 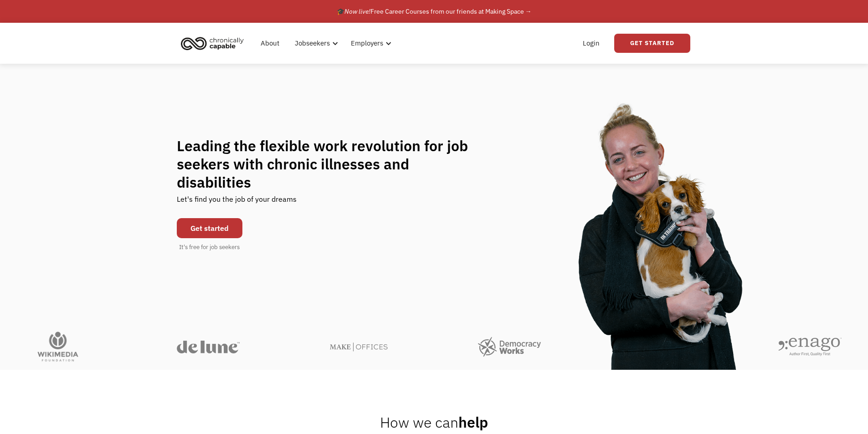 I want to click on span: How we can, so click(x=420, y=422).